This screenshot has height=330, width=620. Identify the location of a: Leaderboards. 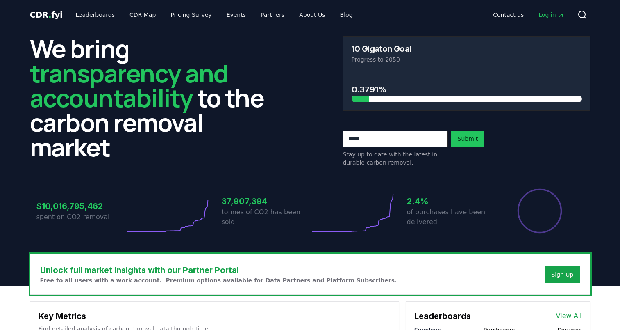
(95, 15).